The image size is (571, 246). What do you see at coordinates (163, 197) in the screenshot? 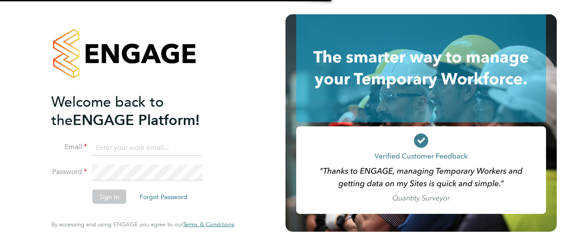
I see `button: Forgot Password` at bounding box center [163, 197].